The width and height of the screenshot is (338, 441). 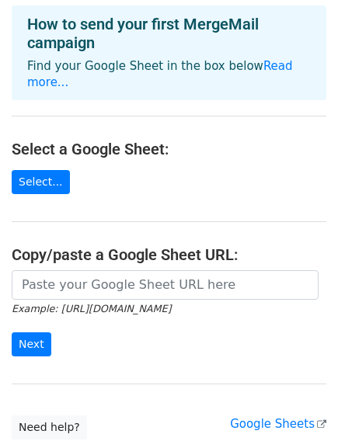 I want to click on a: Read more..., so click(x=160, y=74).